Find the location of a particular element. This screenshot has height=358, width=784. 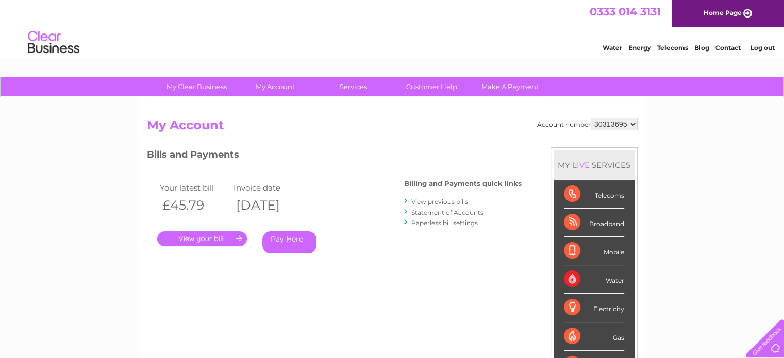

th: £45.79 is located at coordinates (194, 205).